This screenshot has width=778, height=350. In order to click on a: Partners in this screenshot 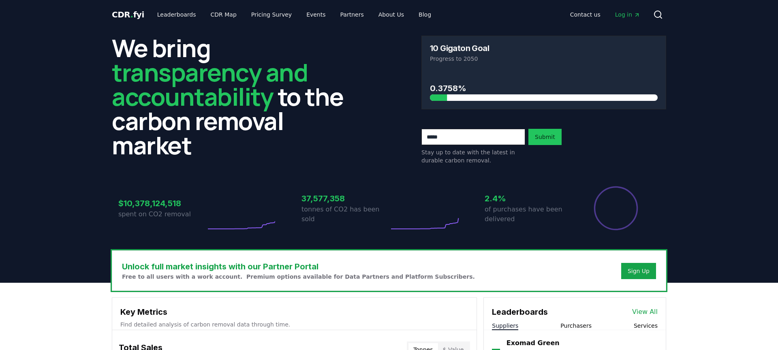, I will do `click(352, 15)`.